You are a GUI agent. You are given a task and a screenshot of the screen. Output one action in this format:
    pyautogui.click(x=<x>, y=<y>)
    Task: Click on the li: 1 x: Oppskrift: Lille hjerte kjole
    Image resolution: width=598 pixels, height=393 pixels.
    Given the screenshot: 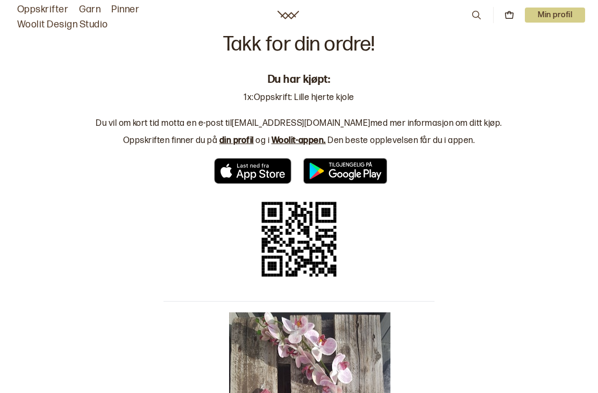 What is the action you would take?
    pyautogui.click(x=299, y=98)
    